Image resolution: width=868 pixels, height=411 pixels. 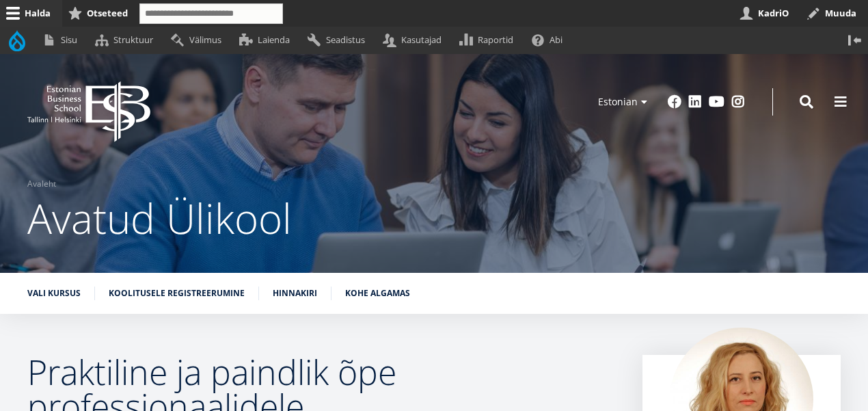 I want to click on a: Youtube, so click(x=716, y=102).